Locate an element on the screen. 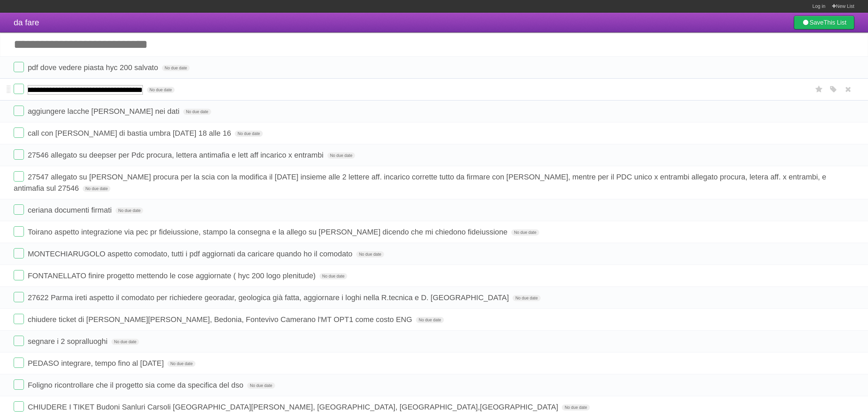  span: 27622 Parma ireti aspetto il comodato per richiedere georadar, geologica già fatta, aggiornare i ... is located at coordinates (269, 298).